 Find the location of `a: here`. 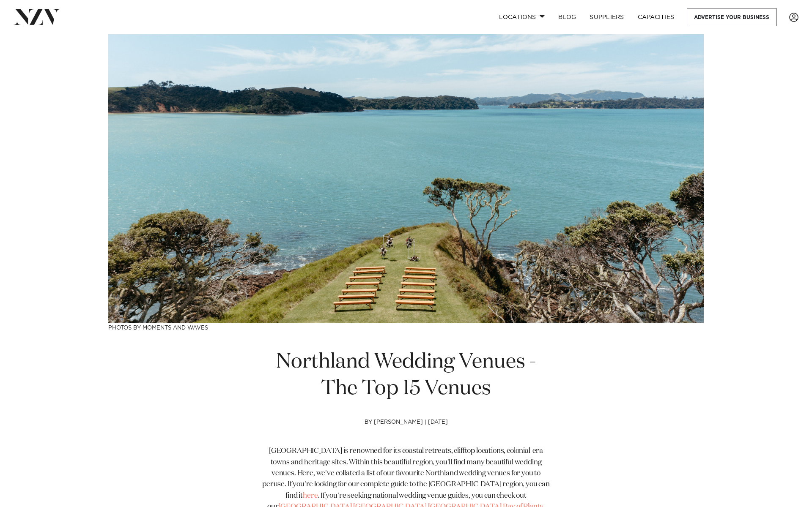

a: here is located at coordinates (309, 496).